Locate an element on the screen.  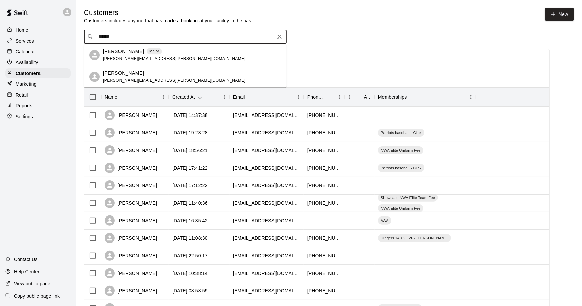
div: 2025-08-09 08:58:59 is located at coordinates (190, 290).